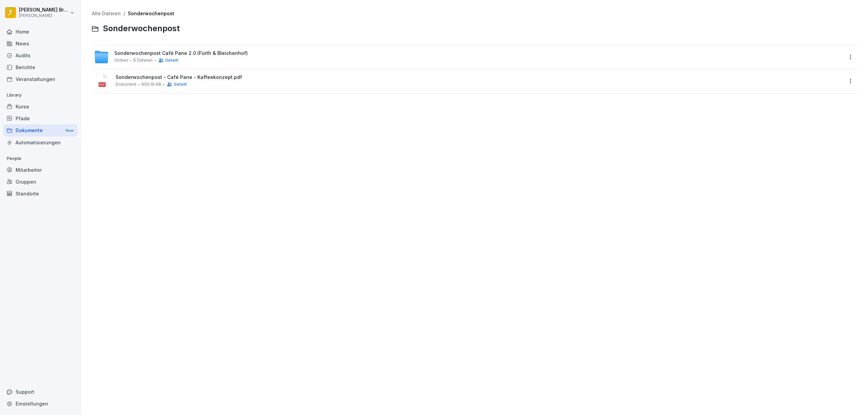  I want to click on a: Mitarbeiter, so click(40, 170).